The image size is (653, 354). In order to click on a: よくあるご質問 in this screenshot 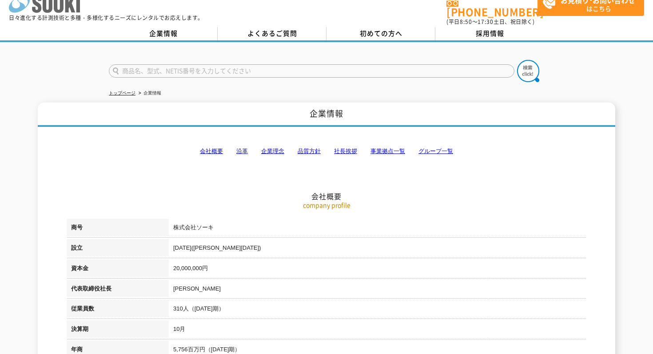, I will do `click(272, 34)`.